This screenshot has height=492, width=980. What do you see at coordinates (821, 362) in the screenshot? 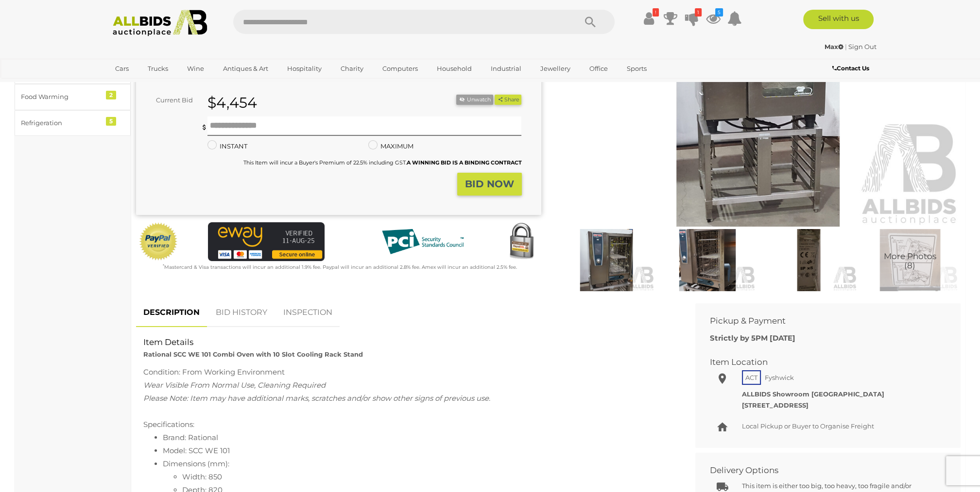
I see `h2: Item Location` at bounding box center [821, 362].